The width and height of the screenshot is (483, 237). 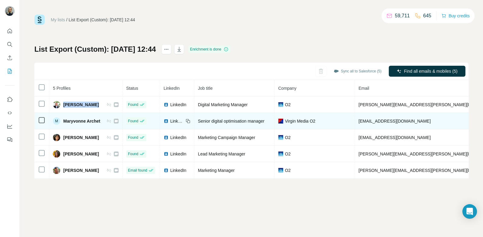 What do you see at coordinates (10, 140) in the screenshot?
I see `button: Feedback` at bounding box center [10, 140].